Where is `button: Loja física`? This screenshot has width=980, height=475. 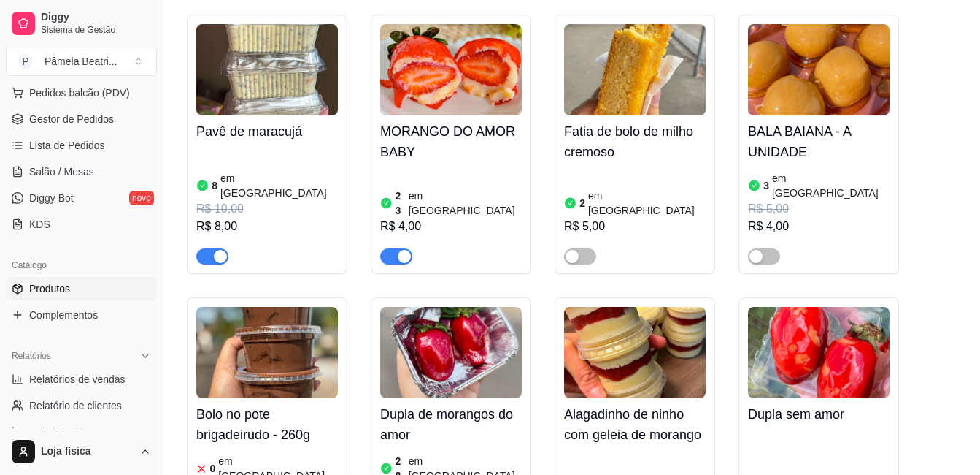
button: Loja física is located at coordinates (81, 452).